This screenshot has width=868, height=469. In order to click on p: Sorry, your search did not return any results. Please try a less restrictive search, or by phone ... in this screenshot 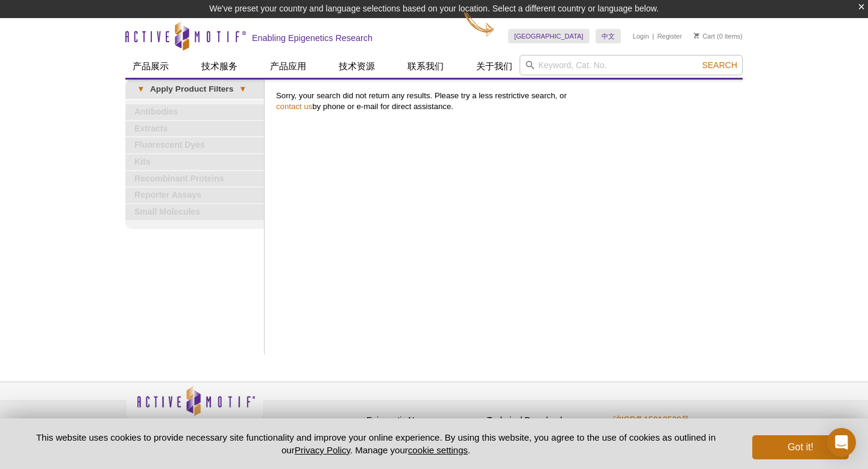, I will do `click(506, 101)`.